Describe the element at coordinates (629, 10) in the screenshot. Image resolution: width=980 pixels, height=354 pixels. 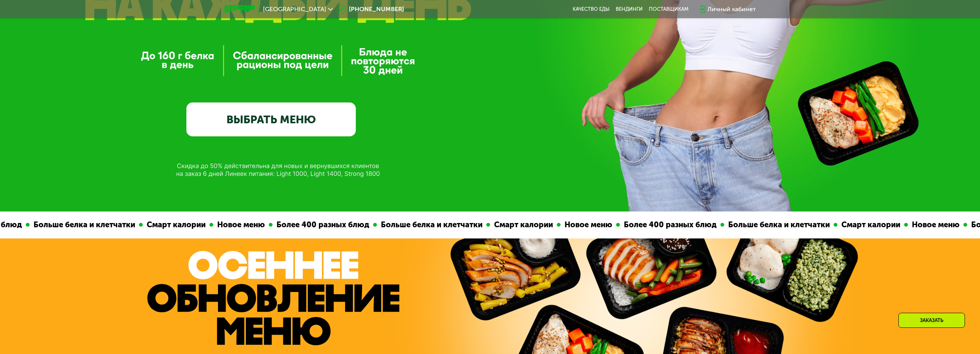
I see `a: Вендинги` at that location.